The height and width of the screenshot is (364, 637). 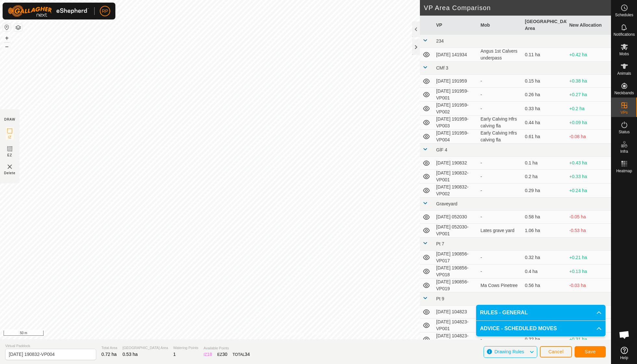 I want to click on span: Infra, so click(x=624, y=151).